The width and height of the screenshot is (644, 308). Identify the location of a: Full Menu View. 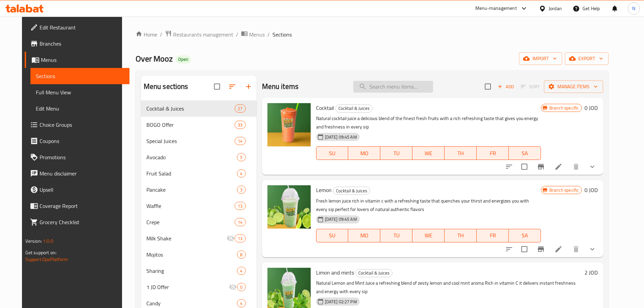
(79, 92).